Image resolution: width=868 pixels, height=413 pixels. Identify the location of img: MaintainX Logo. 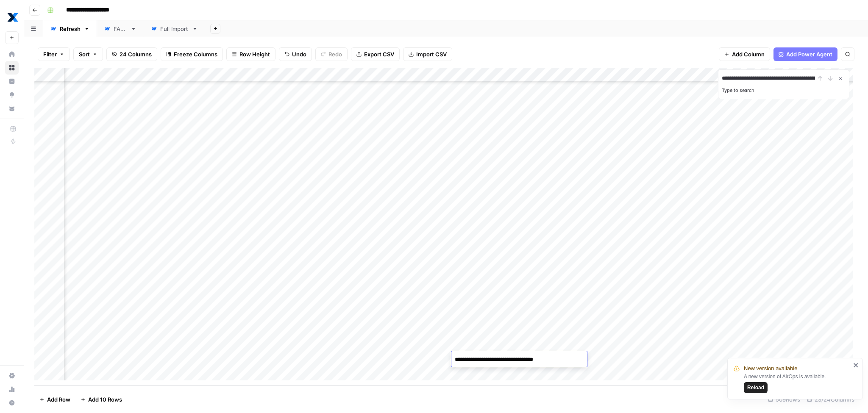
(13, 17).